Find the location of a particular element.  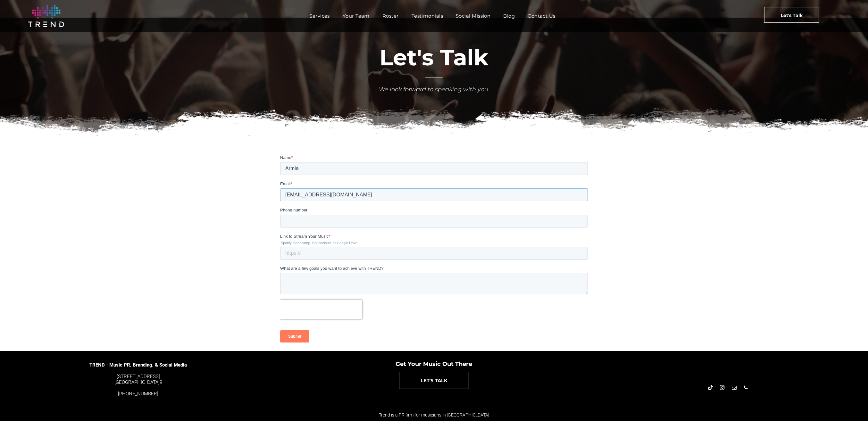

a: Testimonials is located at coordinates (427, 16).